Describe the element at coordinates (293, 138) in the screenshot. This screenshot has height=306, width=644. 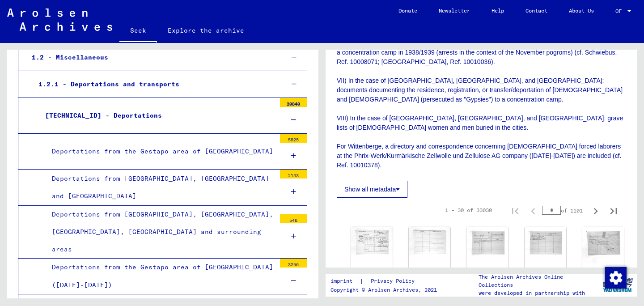
I see `div: 5925` at that location.